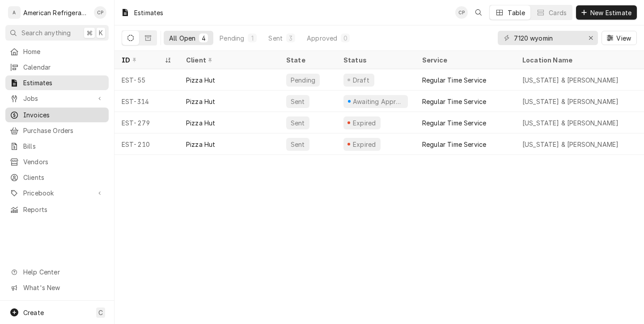 Image resolution: width=644 pixels, height=324 pixels. What do you see at coordinates (322, 38) in the screenshot?
I see `div: Approved` at bounding box center [322, 38].